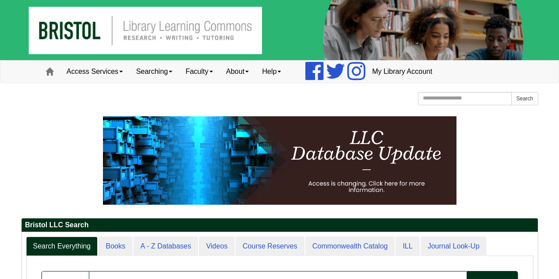 The image size is (559, 279). Describe the element at coordinates (402, 72) in the screenshot. I see `a: My Library Account` at that location.